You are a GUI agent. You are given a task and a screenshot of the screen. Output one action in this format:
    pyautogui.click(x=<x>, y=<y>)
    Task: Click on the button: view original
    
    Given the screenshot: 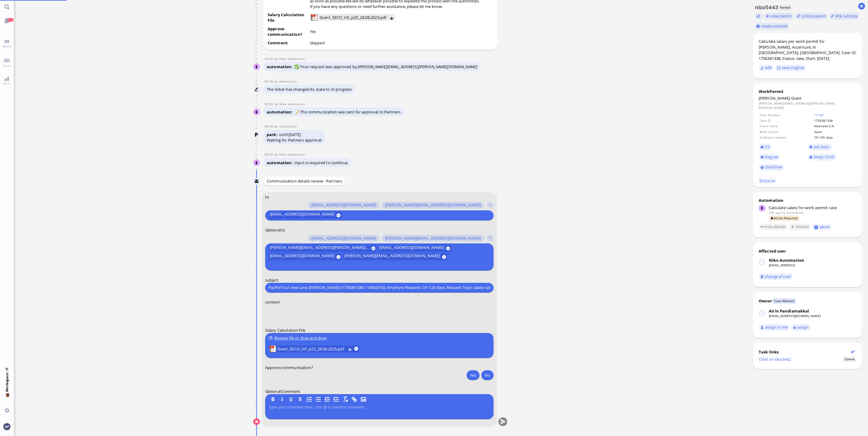 What is the action you would take?
    pyautogui.click(x=791, y=68)
    